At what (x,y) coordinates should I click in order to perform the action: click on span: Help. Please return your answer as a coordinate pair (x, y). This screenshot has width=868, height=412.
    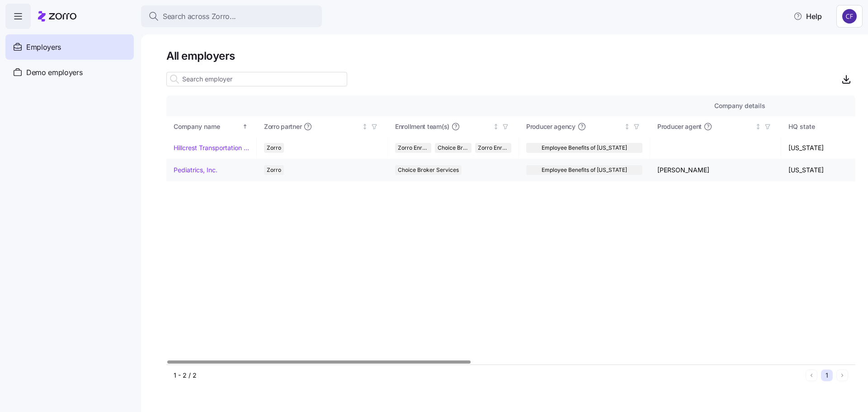
    Looking at the image, I should click on (808, 16).